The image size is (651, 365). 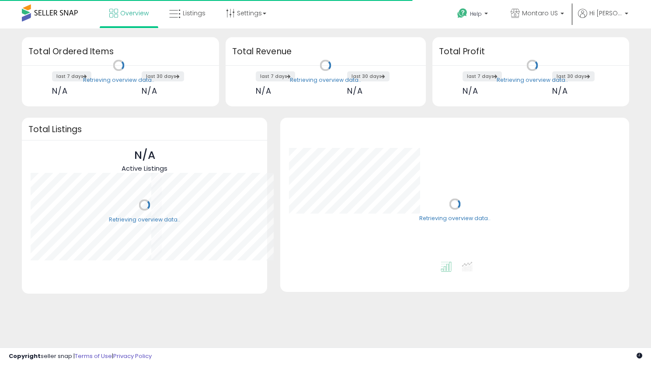 I want to click on i: Get Help, so click(x=462, y=13).